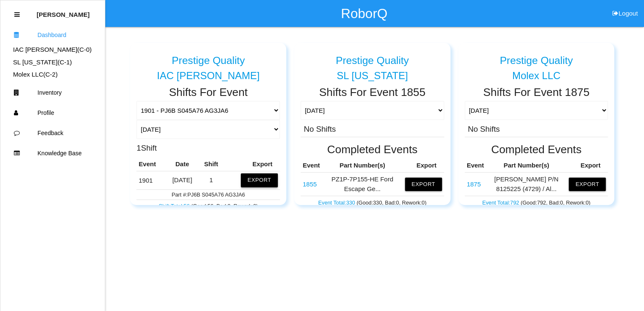 The width and height of the screenshot is (644, 311). I want to click on a: Shift Total:56, so click(175, 206).